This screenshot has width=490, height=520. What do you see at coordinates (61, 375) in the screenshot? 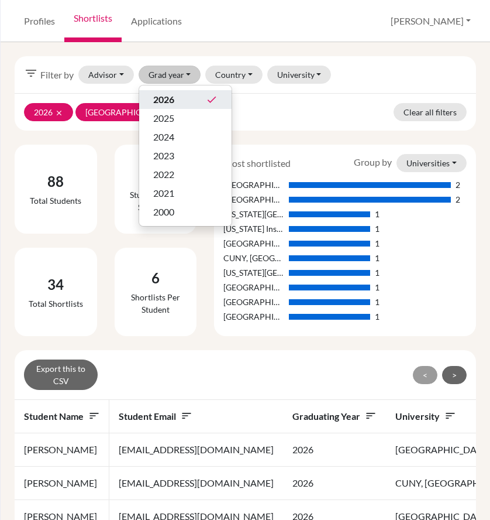
I see `button: Export this to CSV` at bounding box center [61, 375].